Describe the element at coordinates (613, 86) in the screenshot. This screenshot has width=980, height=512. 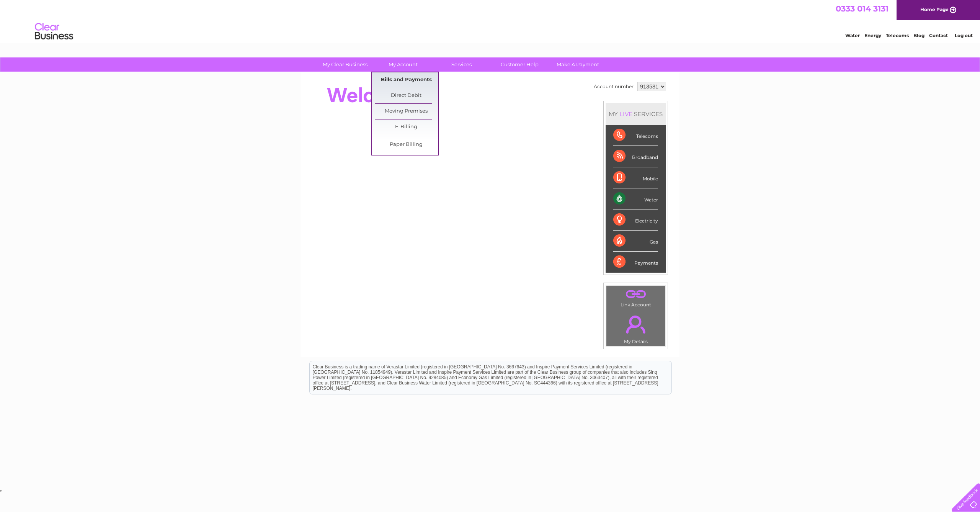
I see `td: Account number` at that location.